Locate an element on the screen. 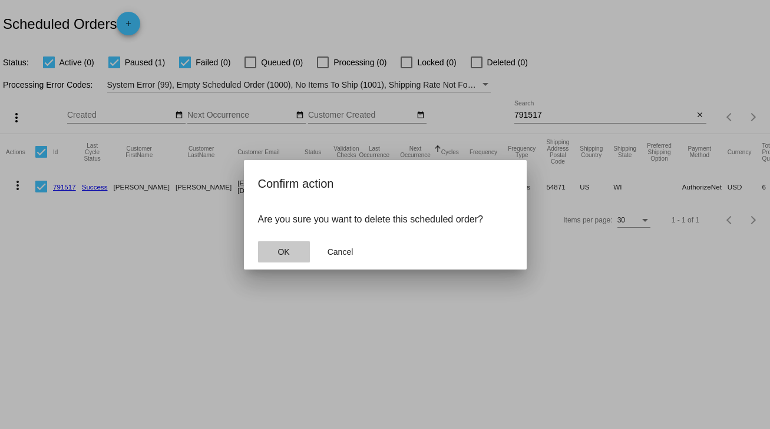  span: Cancel is located at coordinates (340, 252).